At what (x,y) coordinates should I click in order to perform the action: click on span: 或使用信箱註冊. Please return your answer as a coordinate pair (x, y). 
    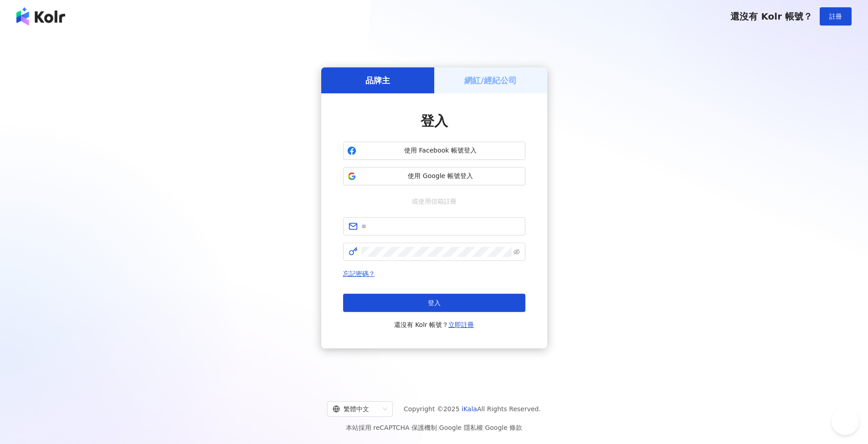
    Looking at the image, I should click on (434, 201).